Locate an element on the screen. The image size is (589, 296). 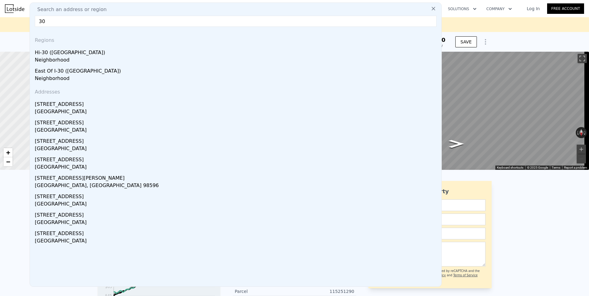
a: Log In is located at coordinates (533, 9).